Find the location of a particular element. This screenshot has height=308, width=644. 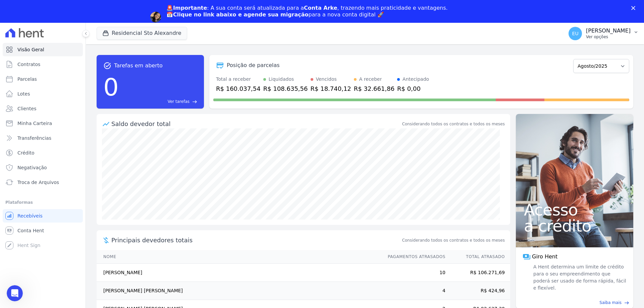

div: R$ 108.635,56 is located at coordinates (285, 88).